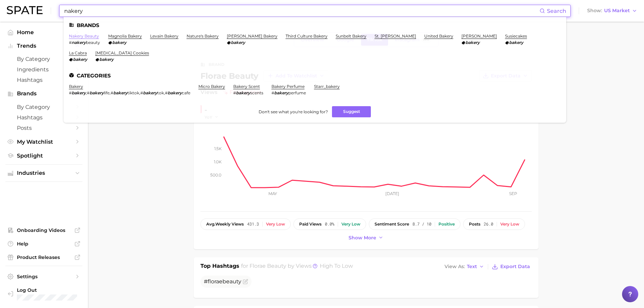  Describe the element at coordinates (76, 87) in the screenshot. I see `a: bakery` at that location.